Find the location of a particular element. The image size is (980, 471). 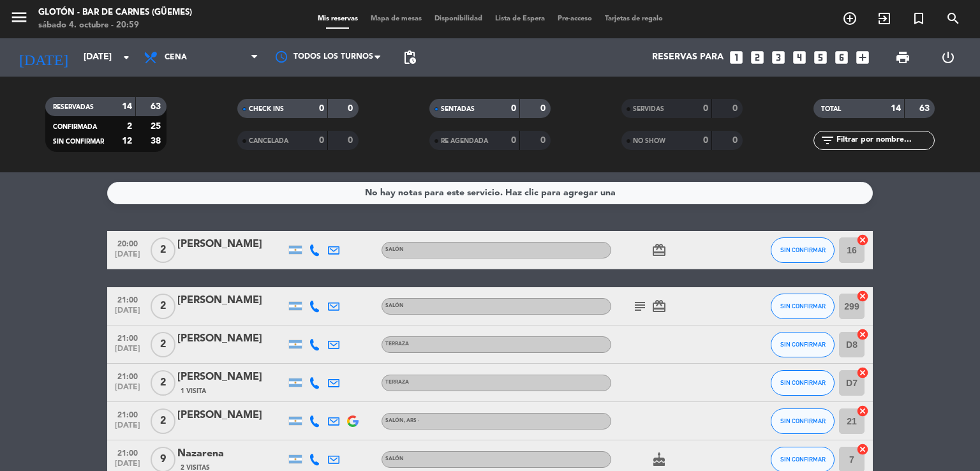

i: filter_list is located at coordinates (827, 140).